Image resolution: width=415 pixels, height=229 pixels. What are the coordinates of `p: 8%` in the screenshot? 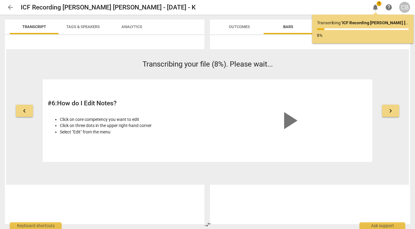 It's located at (363, 35).